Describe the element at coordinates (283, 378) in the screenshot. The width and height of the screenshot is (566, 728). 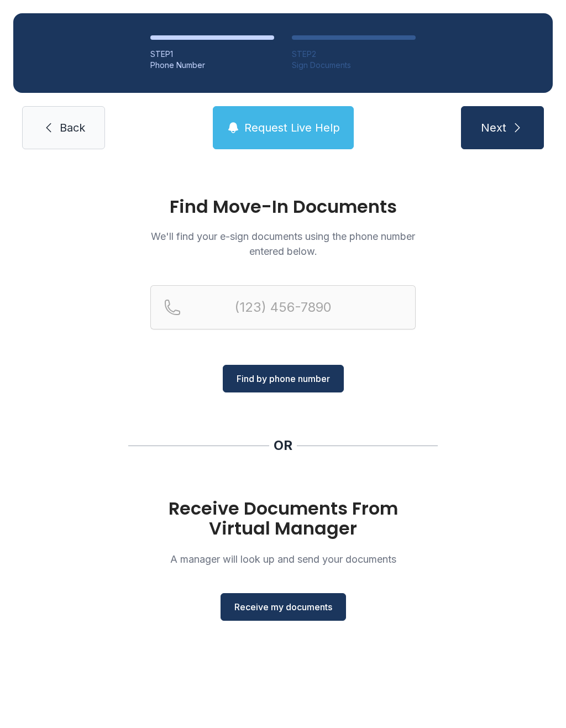
I see `span: Find by phone number` at that location.